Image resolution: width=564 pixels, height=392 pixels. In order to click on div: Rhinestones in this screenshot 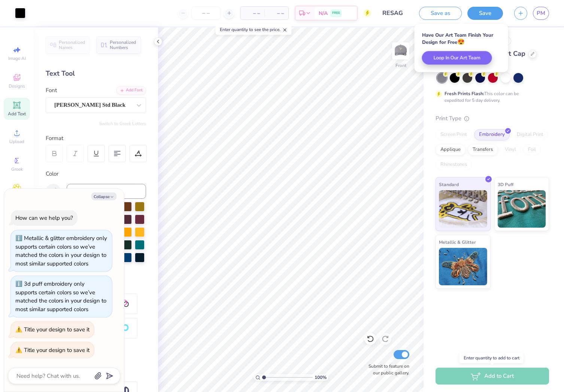, I will do `click(454, 165)`.